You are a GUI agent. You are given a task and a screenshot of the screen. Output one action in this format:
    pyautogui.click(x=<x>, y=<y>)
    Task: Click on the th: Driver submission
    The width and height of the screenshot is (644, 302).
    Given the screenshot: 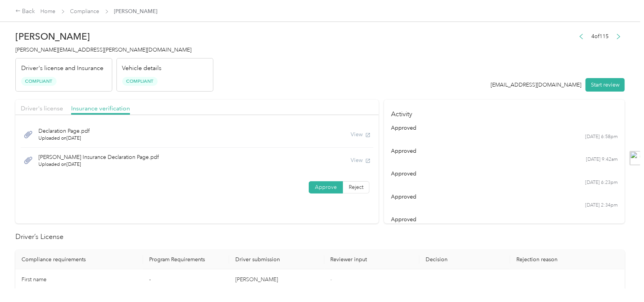 What is the action you would take?
    pyautogui.click(x=276, y=260)
    